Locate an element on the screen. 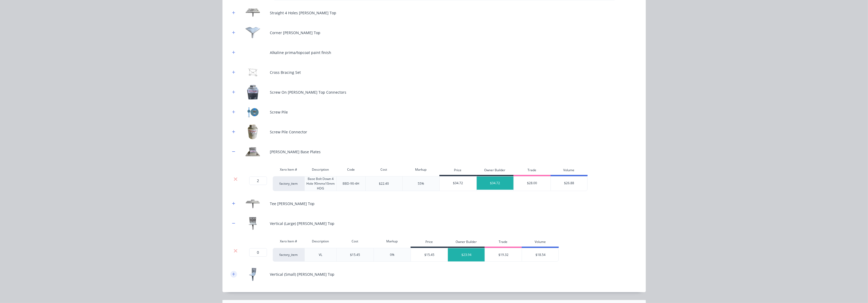 Image resolution: width=868 pixels, height=303 pixels. div: Screw Pile Connector is located at coordinates (289, 132).